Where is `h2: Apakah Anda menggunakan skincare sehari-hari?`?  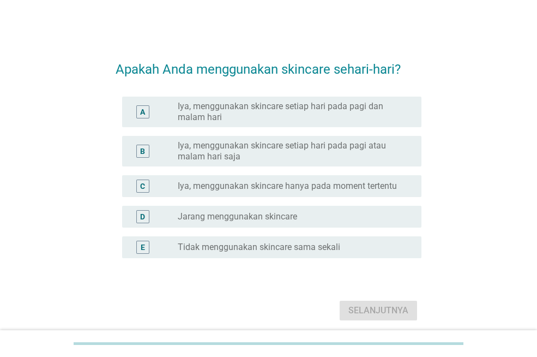 h2: Apakah Anda menggunakan skincare sehari-hari? is located at coordinates (268, 64).